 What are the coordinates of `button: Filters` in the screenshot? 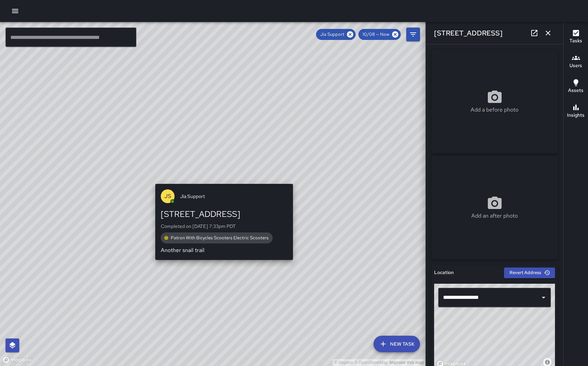 It's located at (413, 34).